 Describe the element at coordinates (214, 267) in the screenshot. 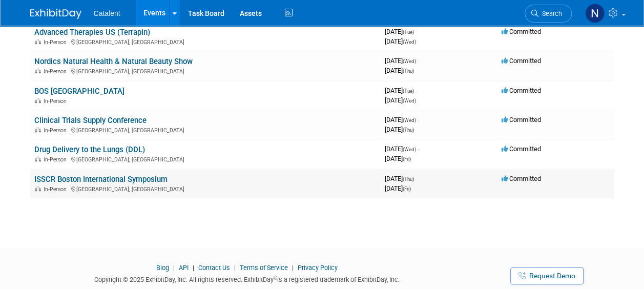

I see `a: Contact Us` at that location.